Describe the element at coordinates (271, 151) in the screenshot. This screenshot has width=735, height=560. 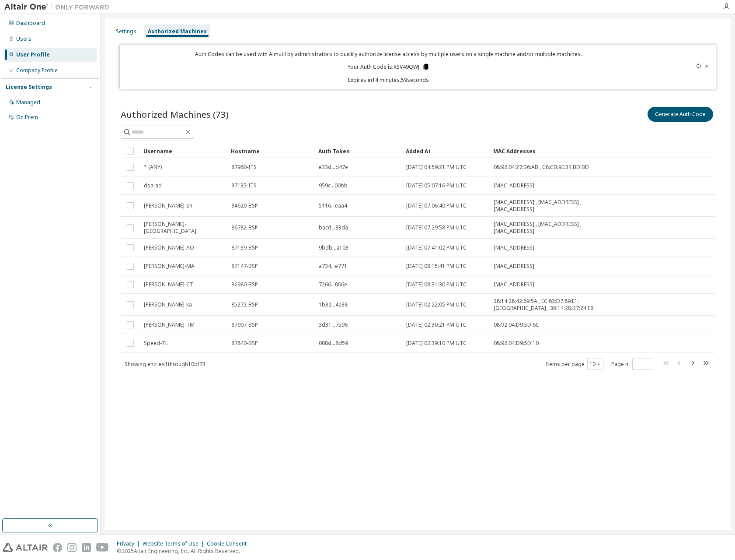
I see `div: Hostname` at that location.